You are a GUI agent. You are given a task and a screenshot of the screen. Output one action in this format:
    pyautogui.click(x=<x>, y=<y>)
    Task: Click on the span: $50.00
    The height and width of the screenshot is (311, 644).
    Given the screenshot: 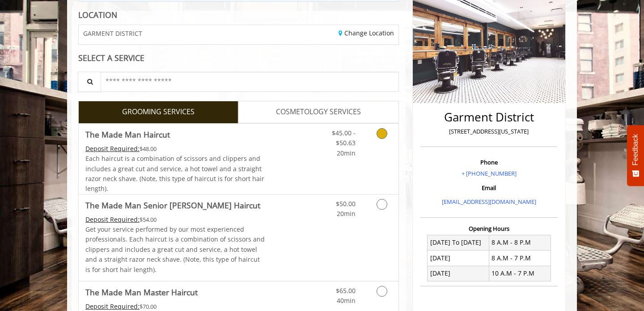 What is the action you would take?
    pyautogui.click(x=346, y=204)
    